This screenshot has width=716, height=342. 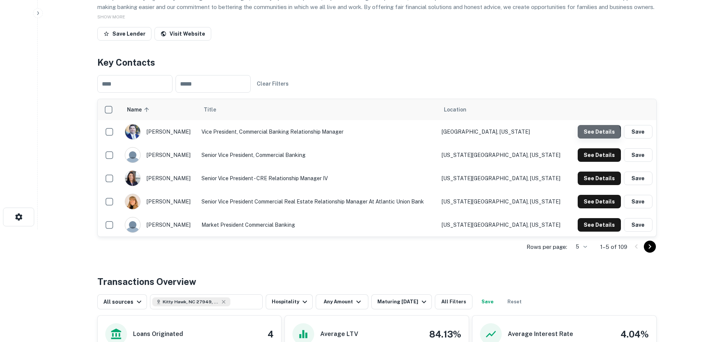 I want to click on button: All sources, so click(x=122, y=302).